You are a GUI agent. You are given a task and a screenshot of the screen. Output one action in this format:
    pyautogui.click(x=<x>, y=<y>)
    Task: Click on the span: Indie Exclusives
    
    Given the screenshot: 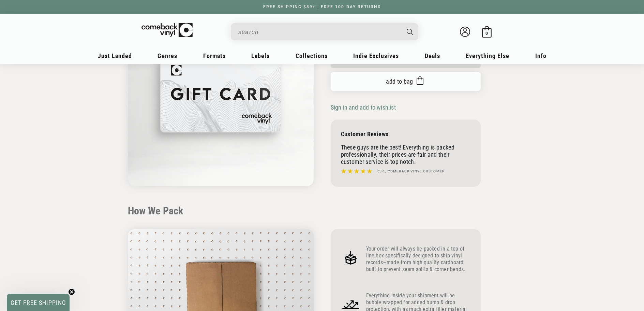 What is the action you would take?
    pyautogui.click(x=376, y=56)
    